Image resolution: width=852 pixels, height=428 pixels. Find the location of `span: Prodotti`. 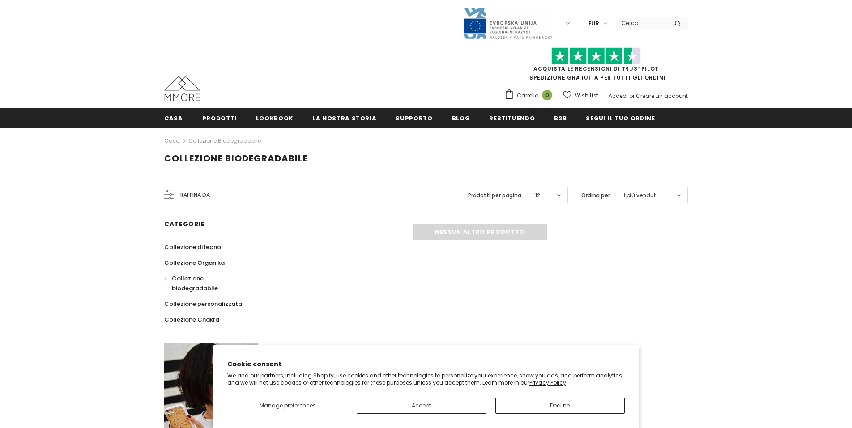

span: Prodotti is located at coordinates (219, 118).